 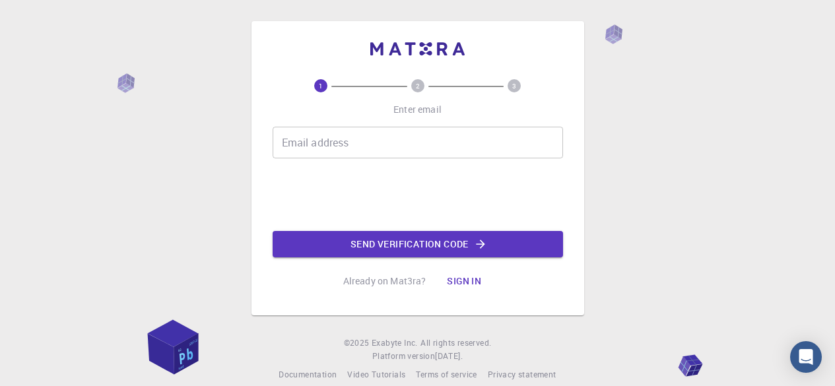 What do you see at coordinates (321, 86) in the screenshot?
I see `text: 1` at bounding box center [321, 86].